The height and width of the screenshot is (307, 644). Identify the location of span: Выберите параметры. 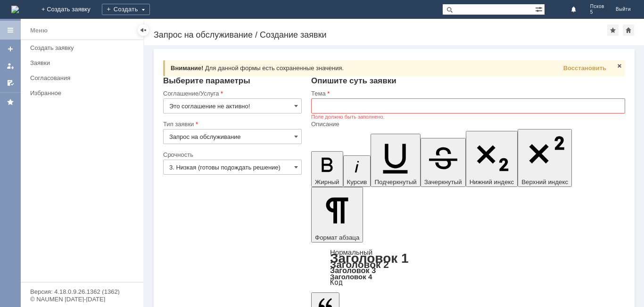
(206, 81).